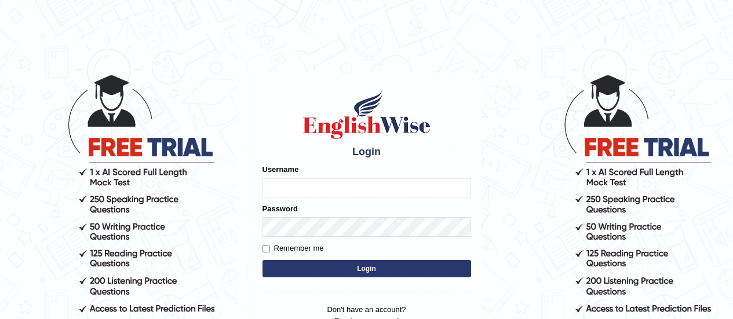  I want to click on img: Logo of English Wise sign in for intelligent practice with AI, so click(367, 115).